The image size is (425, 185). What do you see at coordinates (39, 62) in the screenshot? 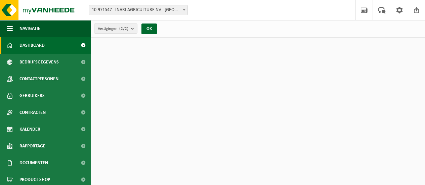
I see `span: Bedrijfsgegevens` at bounding box center [39, 62].